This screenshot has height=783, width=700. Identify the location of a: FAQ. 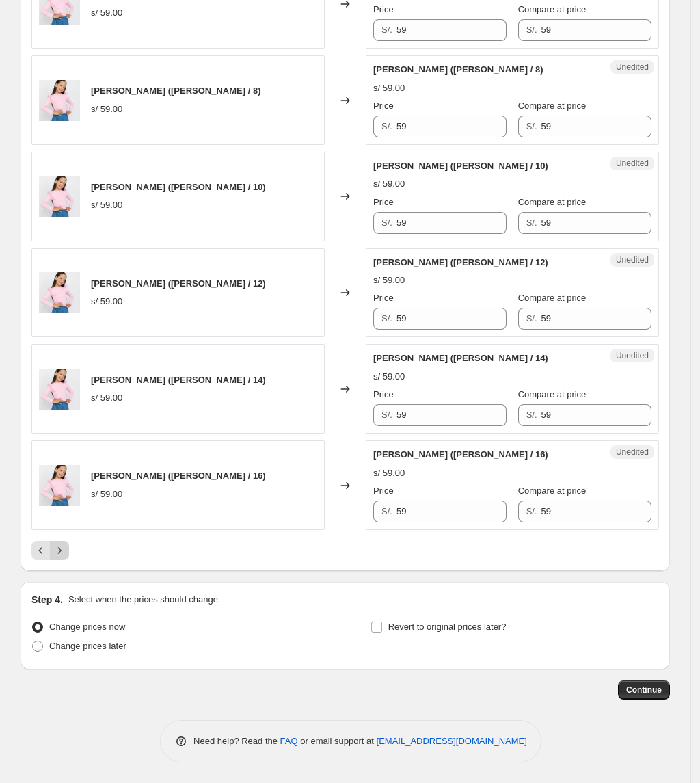
(289, 740).